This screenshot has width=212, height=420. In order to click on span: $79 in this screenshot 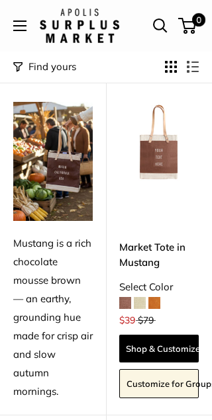, I will do `click(145, 320)`.